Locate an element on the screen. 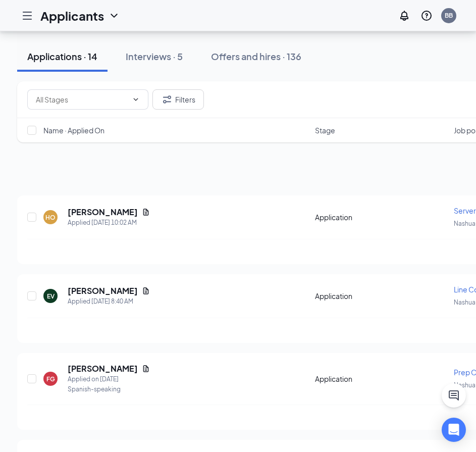 Image resolution: width=476 pixels, height=452 pixels. button: ChatActive is located at coordinates (453, 395).